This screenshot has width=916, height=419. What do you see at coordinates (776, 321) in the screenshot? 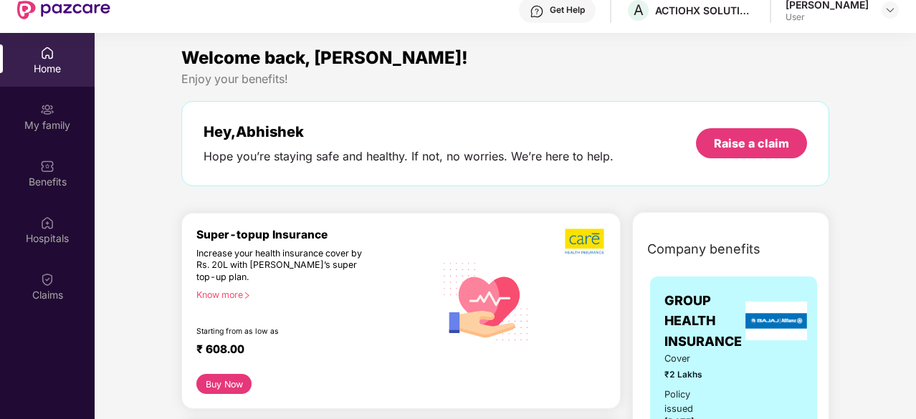
I see `img: insurerLogo` at bounding box center [776, 321].